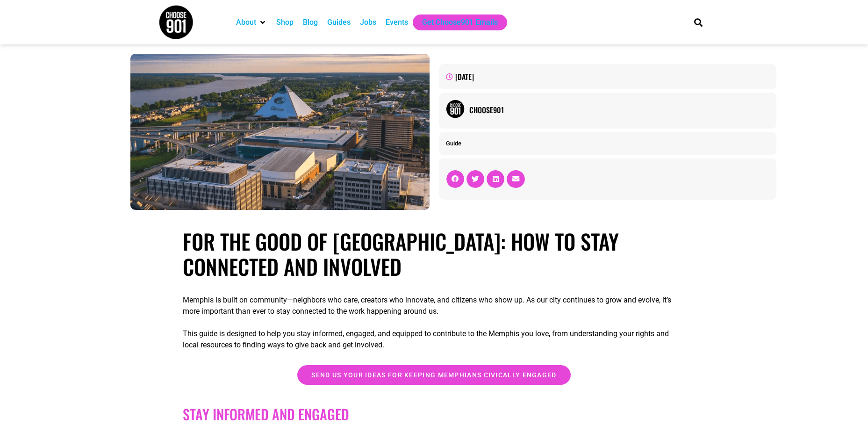 The width and height of the screenshot is (868, 432). What do you see at coordinates (434, 306) in the screenshot?
I see `p: Memphis is built on community—neighbors who care, creators who innovate, and citizens who show up...` at bounding box center [434, 306].